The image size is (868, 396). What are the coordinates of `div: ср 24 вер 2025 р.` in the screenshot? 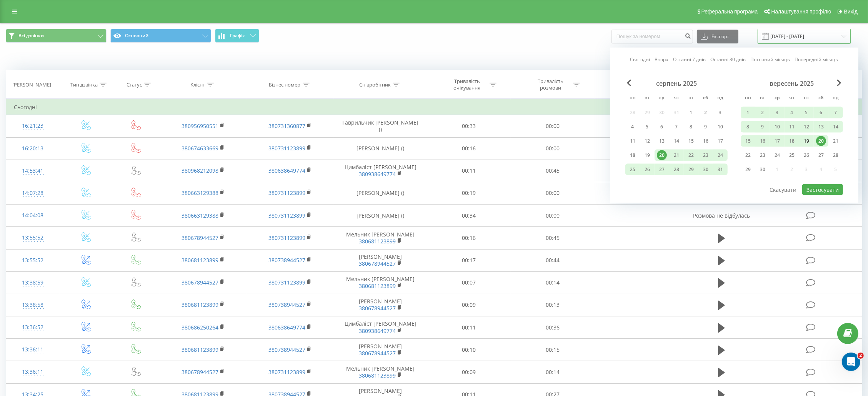 It's located at (777, 155).